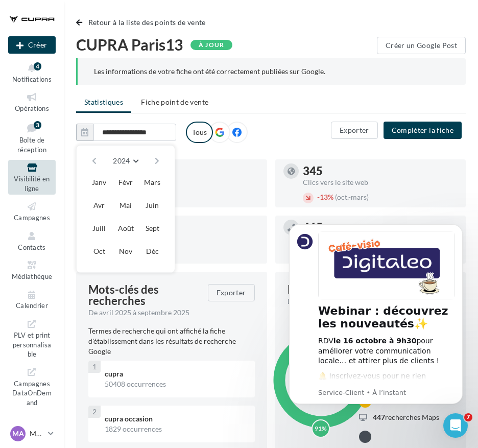 The height and width of the screenshot is (448, 478). Describe the element at coordinates (31, 30) in the screenshot. I see `img: Profile image for Service-Client` at that location.